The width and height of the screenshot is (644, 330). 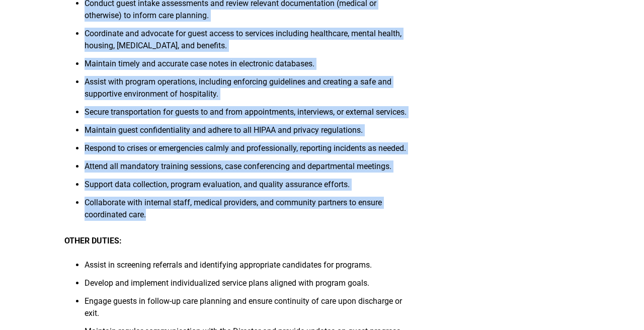 What do you see at coordinates (249, 287) in the screenshot?
I see `li: Develop and implement individualized service plans aligned with program goals.` at bounding box center [249, 287].